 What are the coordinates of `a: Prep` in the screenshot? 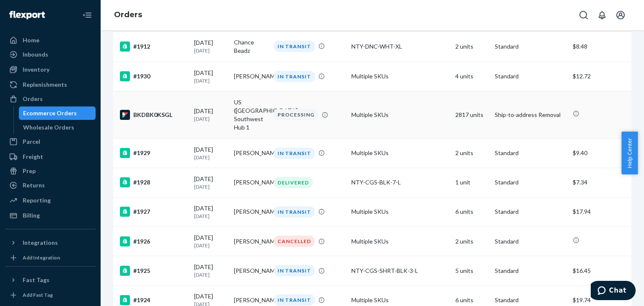 It's located at (50, 171).